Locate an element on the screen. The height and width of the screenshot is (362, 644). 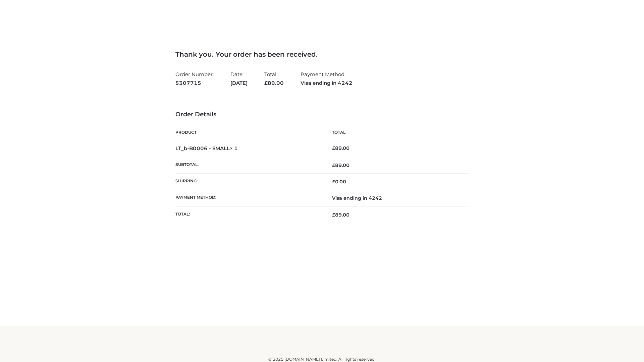
strong: 5307715 is located at coordinates (195, 83).